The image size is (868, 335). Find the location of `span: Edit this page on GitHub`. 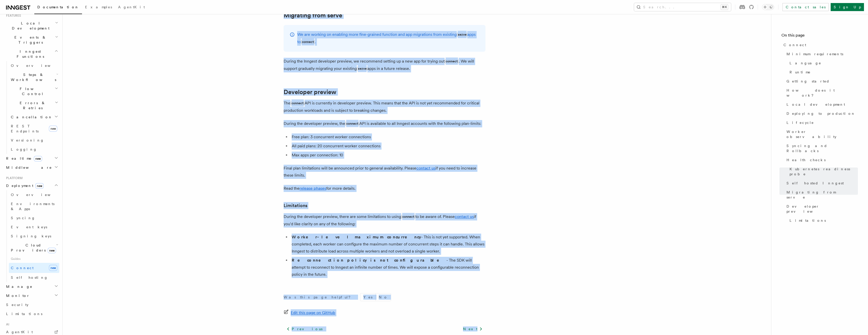

span: Edit this page on GitHub is located at coordinates (313, 313).